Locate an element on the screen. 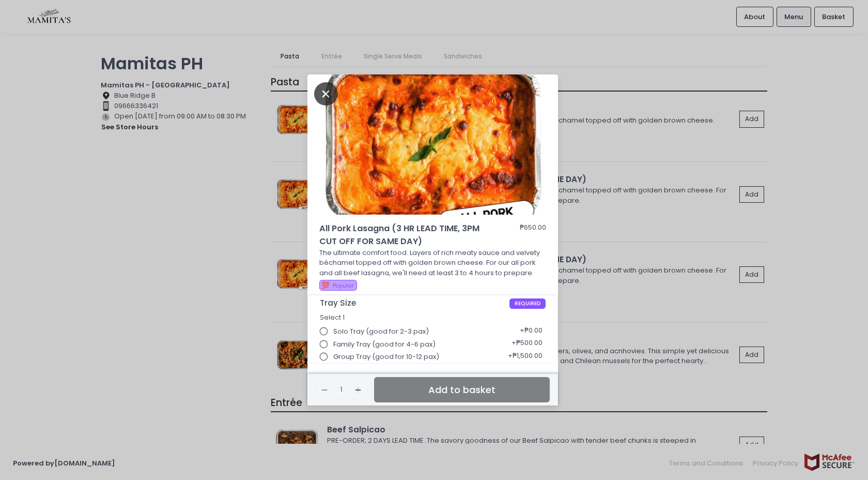 The width and height of the screenshot is (868, 480). div: + ₱0.00 is located at coordinates (531, 332).